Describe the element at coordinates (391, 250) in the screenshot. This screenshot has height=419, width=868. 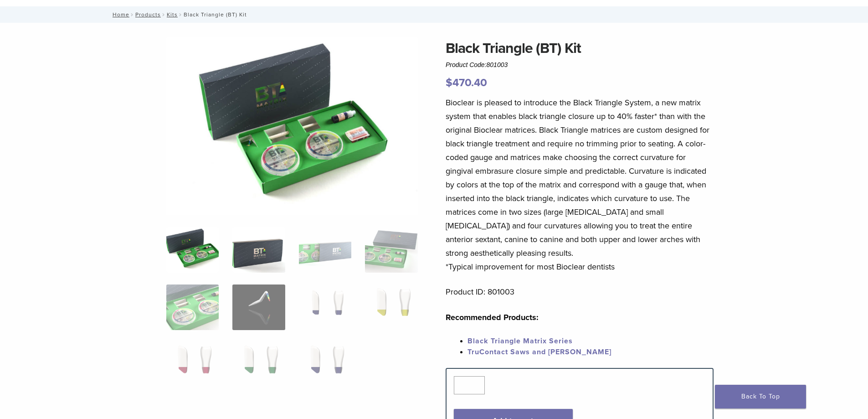
I see `img: Black Triangle (BT) Kit - Image 4` at that location.